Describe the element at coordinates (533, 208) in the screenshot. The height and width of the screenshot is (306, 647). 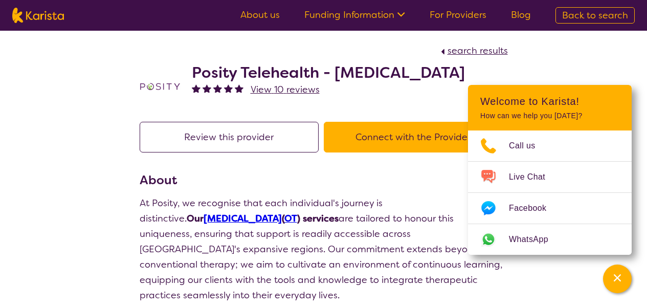
I see `span: Facebook` at that location.